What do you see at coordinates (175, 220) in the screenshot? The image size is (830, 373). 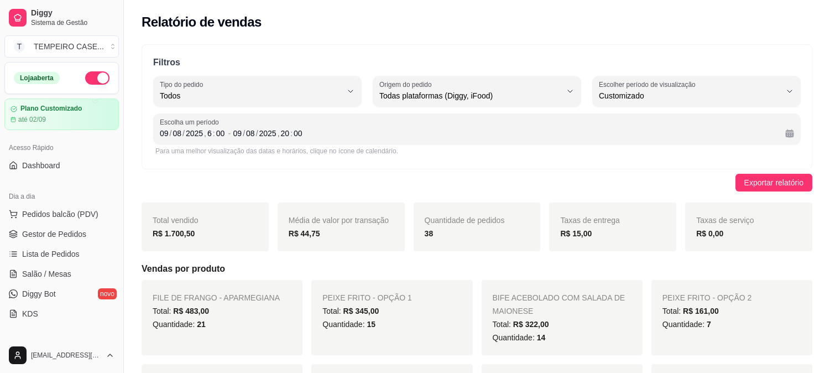 I see `span: Total vendido` at bounding box center [175, 220].